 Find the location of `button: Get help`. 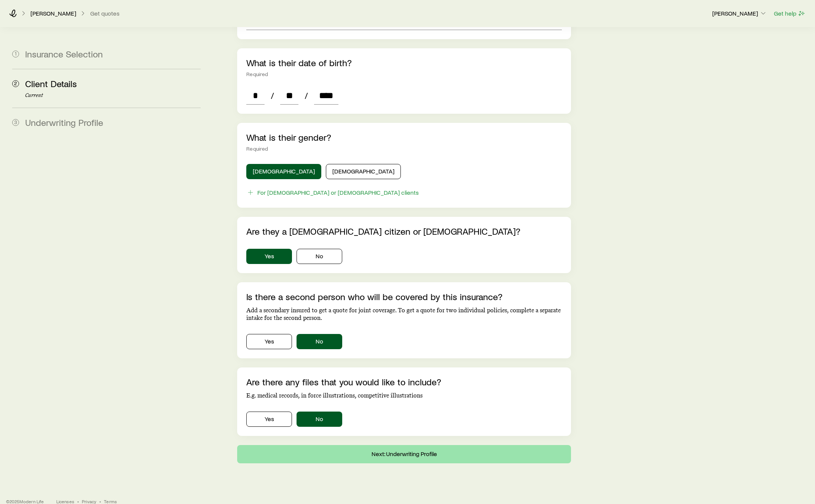

button: Get help is located at coordinates (789, 13).